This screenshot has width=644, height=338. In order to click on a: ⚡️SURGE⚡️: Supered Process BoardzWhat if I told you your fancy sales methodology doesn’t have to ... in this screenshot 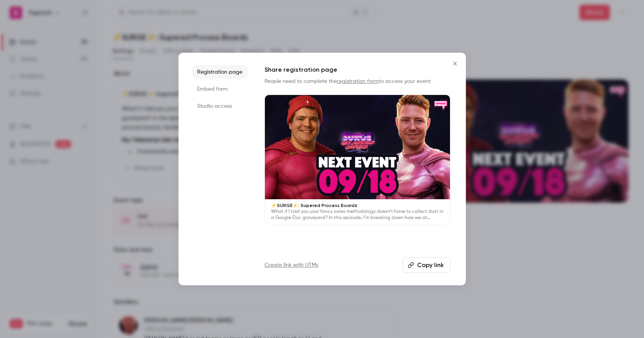, I will do `click(357, 159)`.